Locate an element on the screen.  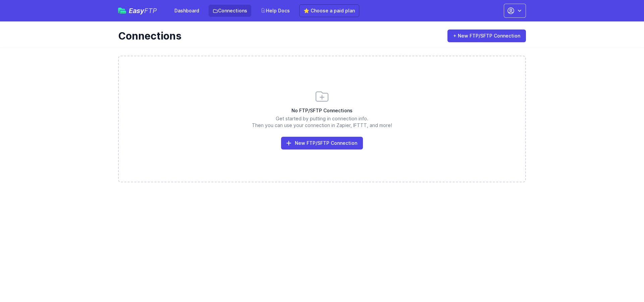
a: + New FTP/SFTP Connection is located at coordinates (487, 36).